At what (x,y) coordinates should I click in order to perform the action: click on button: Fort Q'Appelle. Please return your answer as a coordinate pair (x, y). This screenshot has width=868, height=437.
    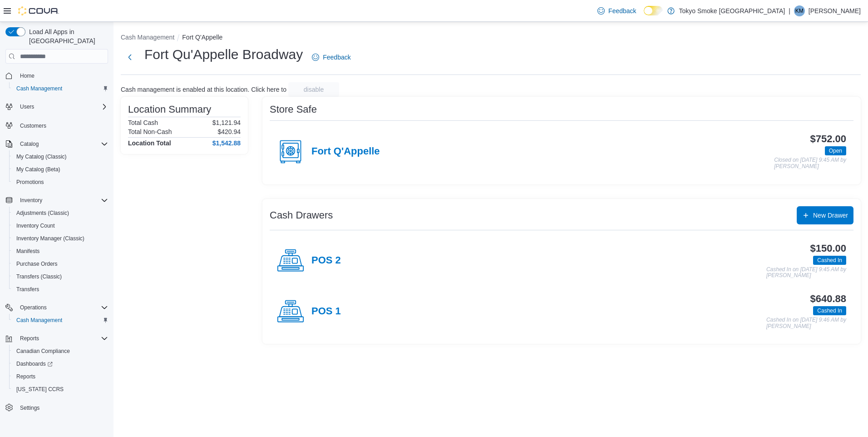
    Looking at the image, I should click on (202, 37).